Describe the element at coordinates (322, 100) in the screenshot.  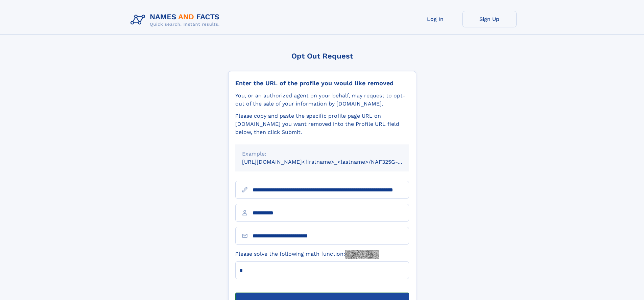
I see `div: You, or an authorized agent on your behalf, may request to opt-out of the sale of your informatio...` at that location.